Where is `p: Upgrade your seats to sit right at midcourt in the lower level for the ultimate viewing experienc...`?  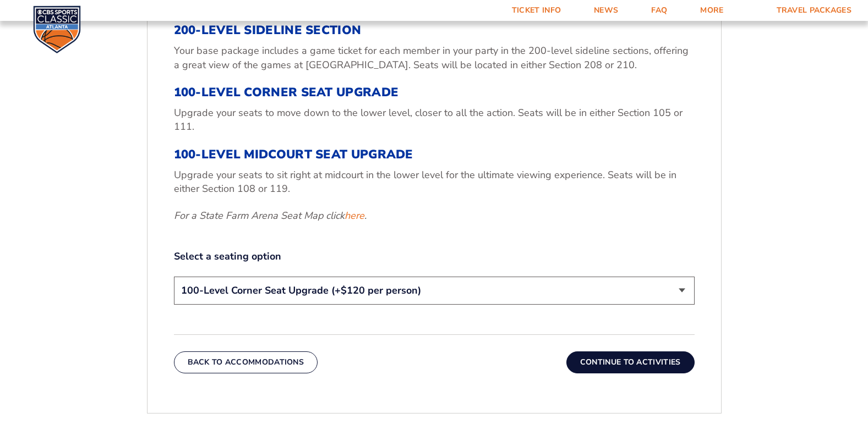 p: Upgrade your seats to sit right at midcourt in the lower level for the ultimate viewing experienc... is located at coordinates (434, 182).